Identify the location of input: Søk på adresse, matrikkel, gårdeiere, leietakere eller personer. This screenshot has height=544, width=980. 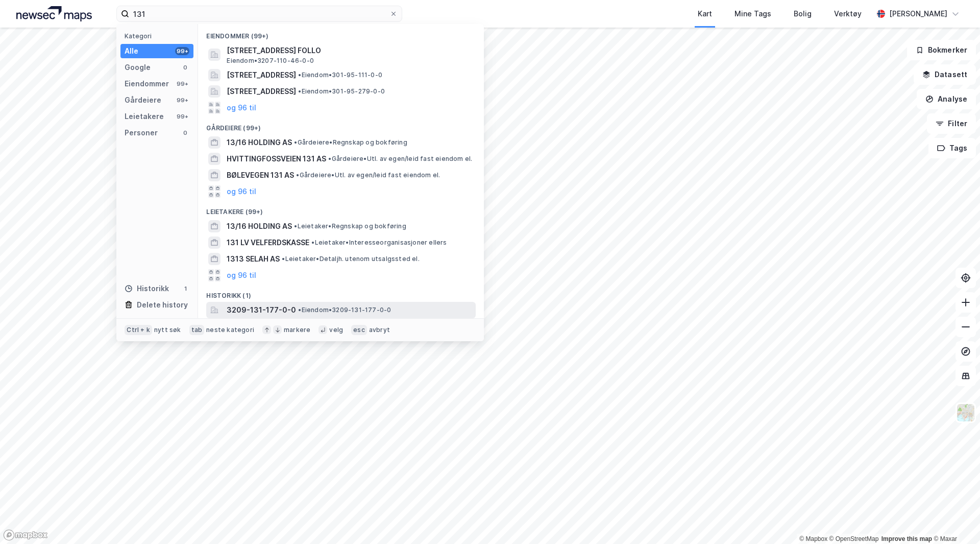
(259, 13).